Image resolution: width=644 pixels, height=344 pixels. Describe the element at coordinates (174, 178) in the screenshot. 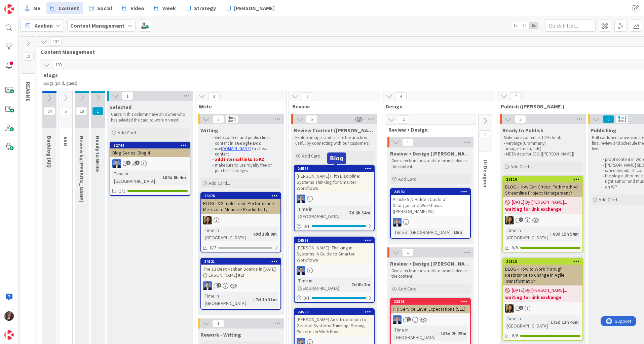

I see `div: 104d 6h 4m` at that location.